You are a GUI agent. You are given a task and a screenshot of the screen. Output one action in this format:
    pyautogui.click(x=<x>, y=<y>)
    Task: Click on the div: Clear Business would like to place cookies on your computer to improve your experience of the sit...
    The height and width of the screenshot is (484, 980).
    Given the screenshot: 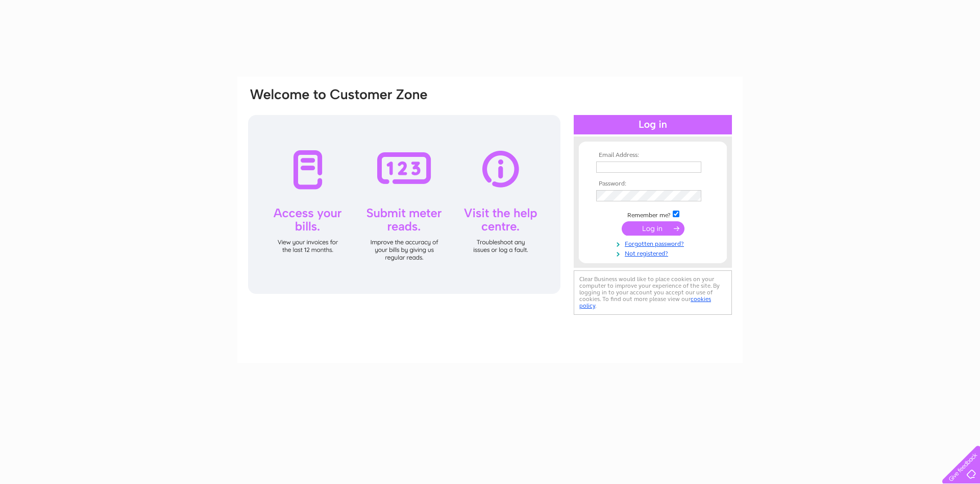 What is the action you would take?
    pyautogui.click(x=653, y=293)
    